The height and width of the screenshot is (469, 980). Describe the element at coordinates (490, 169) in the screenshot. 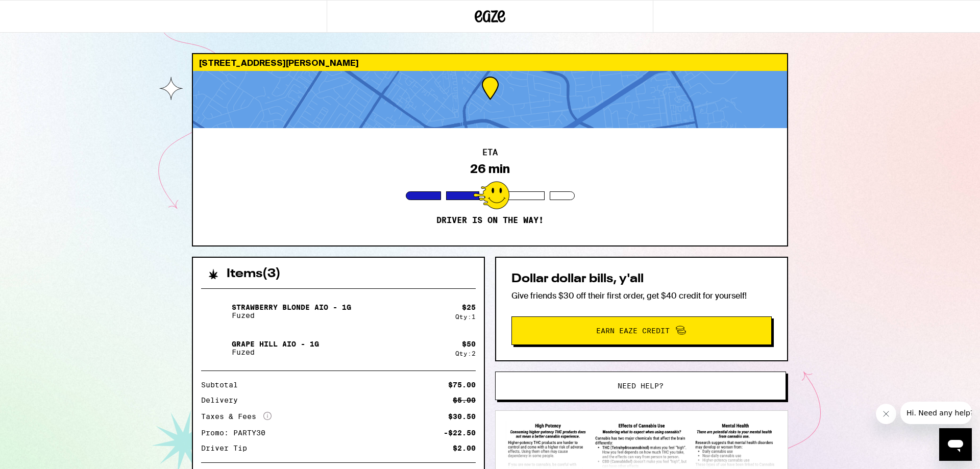

I see `div: 26 min` at that location.